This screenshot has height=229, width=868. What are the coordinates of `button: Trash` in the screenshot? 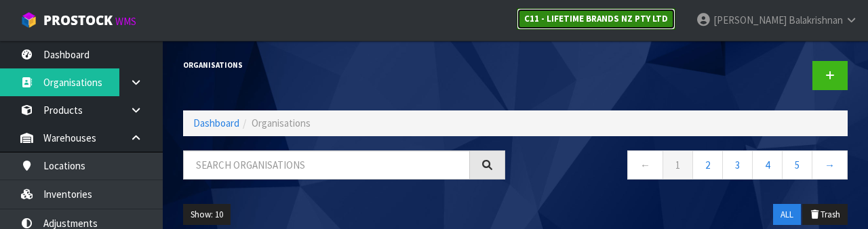 It's located at (825, 215).